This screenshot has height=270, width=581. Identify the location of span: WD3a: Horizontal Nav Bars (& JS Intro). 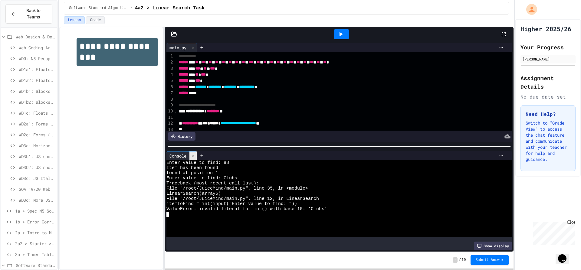
(37, 145).